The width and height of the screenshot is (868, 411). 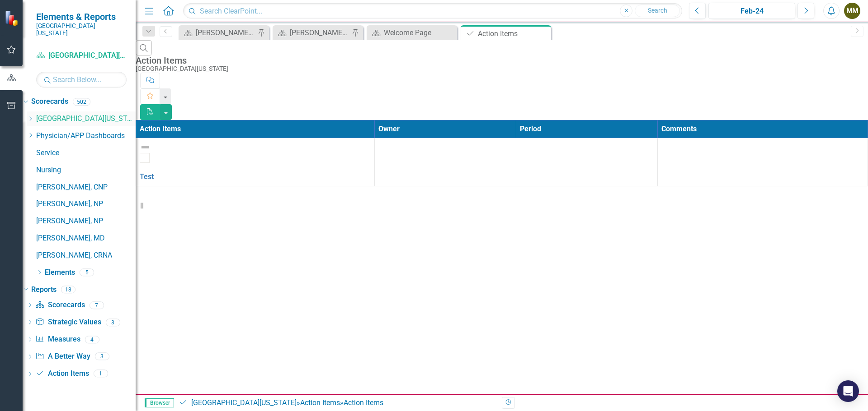 I want to click on img: ClearPoint Strategy, so click(x=13, y=18).